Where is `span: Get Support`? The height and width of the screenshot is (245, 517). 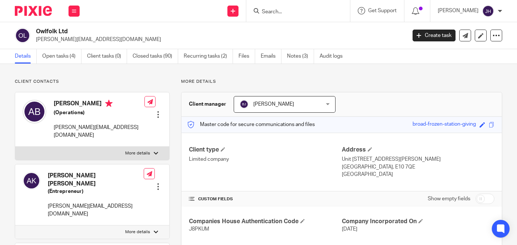
span: Get Support is located at coordinates (382, 11).